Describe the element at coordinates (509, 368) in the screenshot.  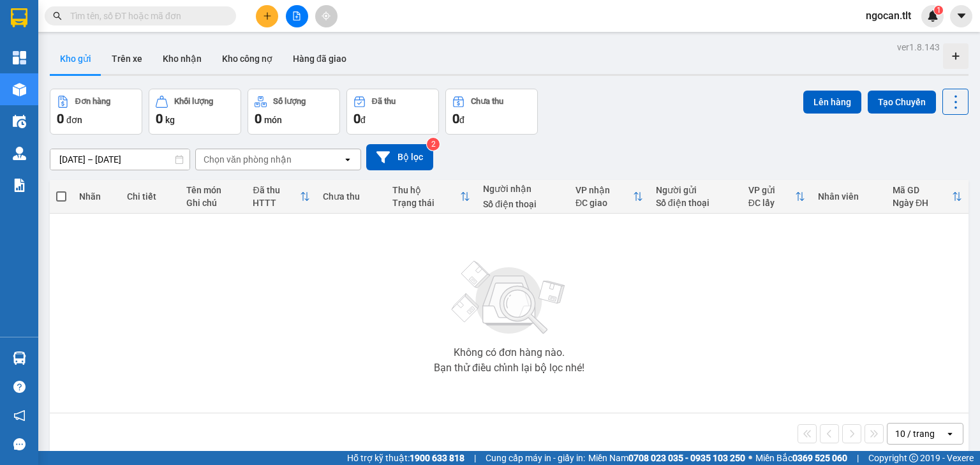
I see `div: Bạn thử điều chỉnh lại bộ lọc nhé!` at that location.